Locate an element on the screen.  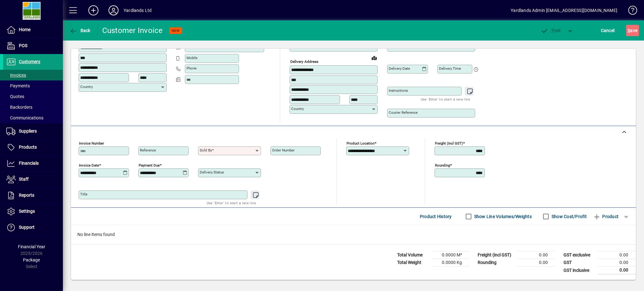
a: Suppliers is located at coordinates (33, 131).